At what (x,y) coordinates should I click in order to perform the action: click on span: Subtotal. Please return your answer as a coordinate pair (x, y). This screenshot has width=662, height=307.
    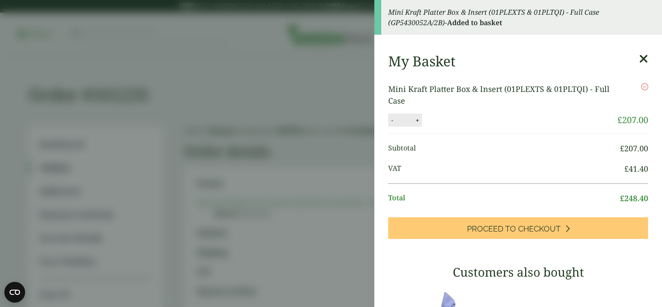
    Looking at the image, I should click on (504, 148).